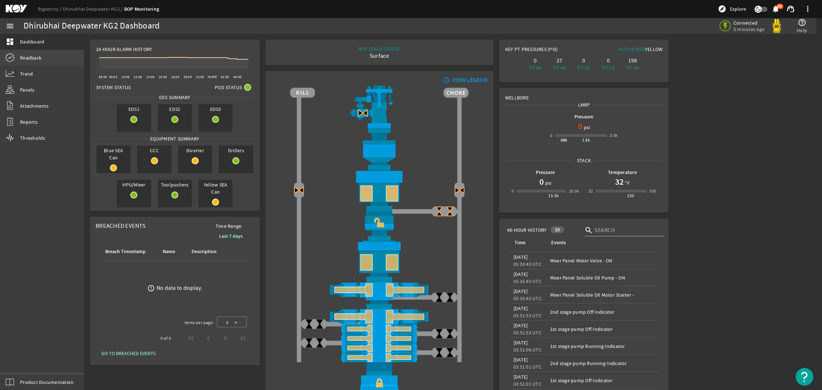 This screenshot has height=390, width=822. I want to click on span: System Status, so click(113, 87).